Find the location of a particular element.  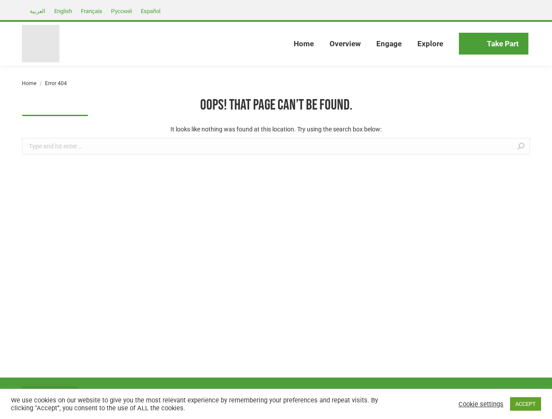

span: Overview is located at coordinates (345, 44).